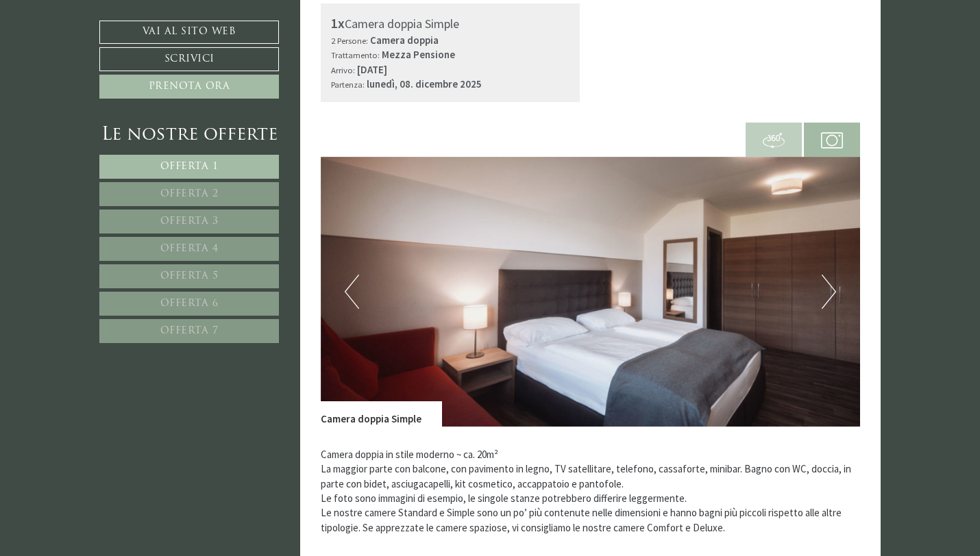 The height and width of the screenshot is (556, 980). I want to click on div: Le nostre offerte, so click(189, 135).